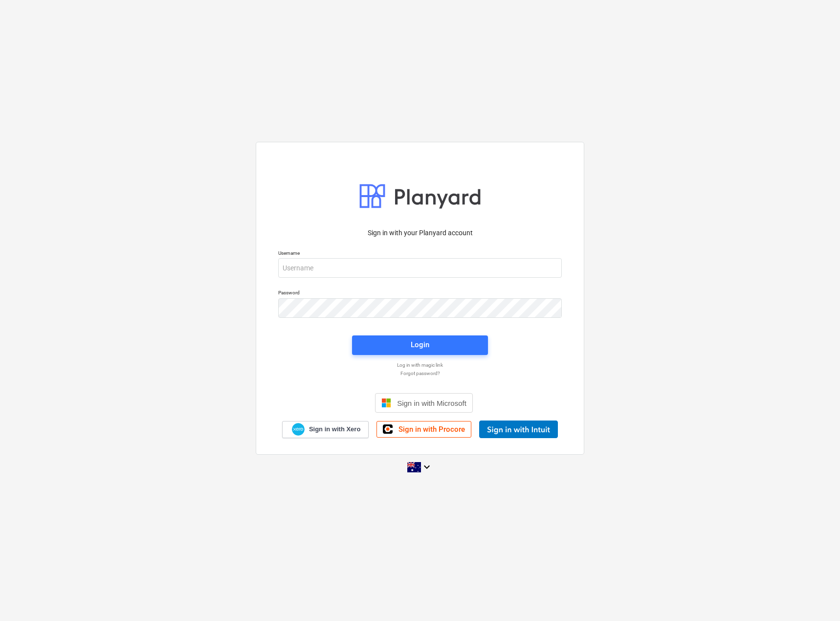  What do you see at coordinates (326, 429) in the screenshot?
I see `a: Sign in with Xero` at bounding box center [326, 429].